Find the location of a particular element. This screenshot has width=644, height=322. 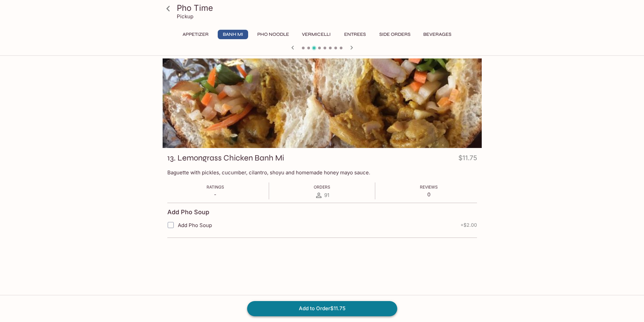

button: Side Orders is located at coordinates (394, 34).